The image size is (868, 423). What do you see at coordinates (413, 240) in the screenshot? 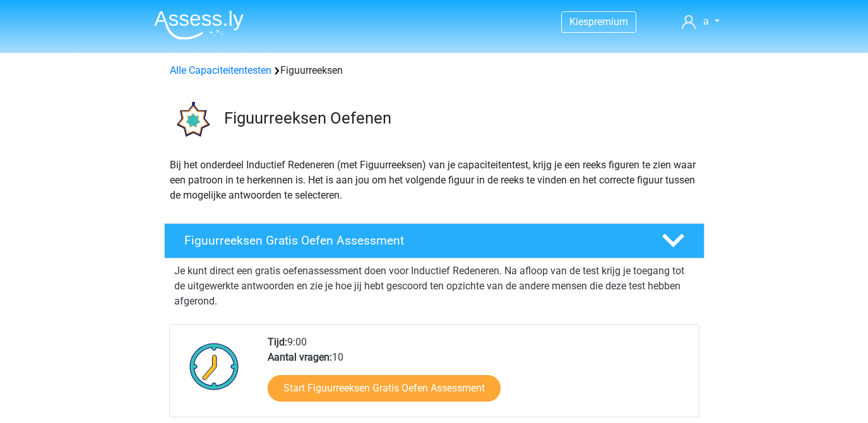
I see `h4: Figuurreeksen Gratis Oefen Assessment` at bounding box center [413, 240].